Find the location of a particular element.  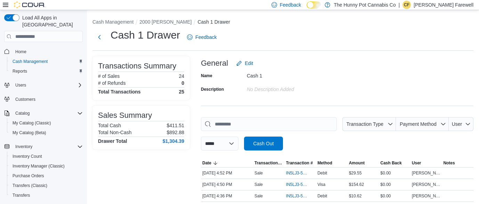

span: $10.62 is located at coordinates (355, 196).